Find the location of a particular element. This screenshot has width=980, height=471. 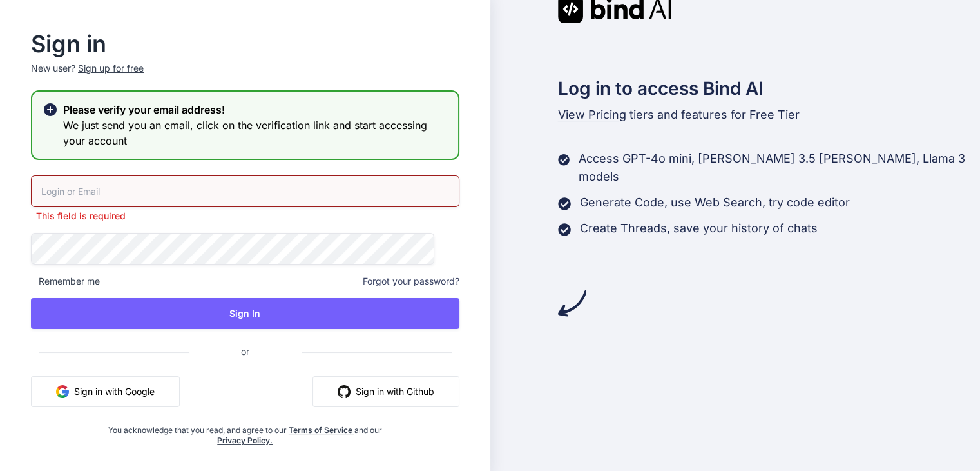

img: arrow is located at coordinates (573, 303).